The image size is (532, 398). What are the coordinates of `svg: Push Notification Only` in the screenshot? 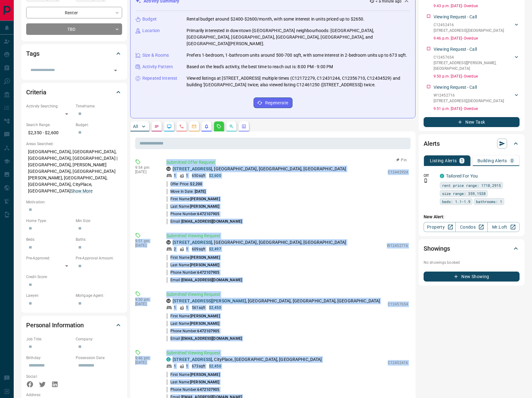 It's located at (426, 181).